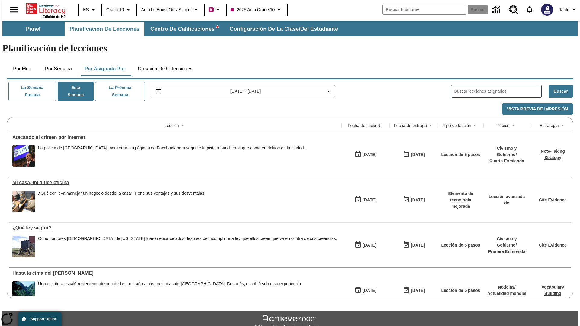 The image size is (580, 326). What do you see at coordinates (44, 319) in the screenshot?
I see `span: Support Offline` at bounding box center [44, 319].